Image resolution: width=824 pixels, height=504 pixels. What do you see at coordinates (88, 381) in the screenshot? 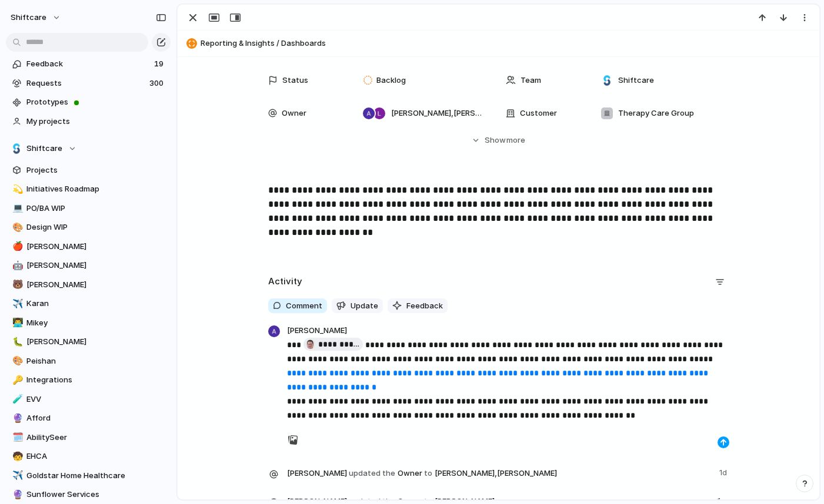
I see `div: 🔑Integrations` at bounding box center [88, 381].